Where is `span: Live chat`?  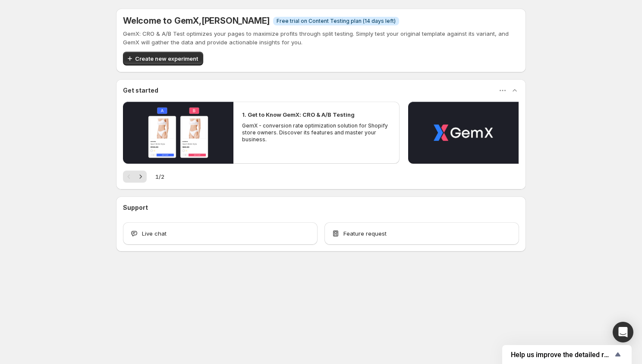
span: Live chat is located at coordinates (154, 233).